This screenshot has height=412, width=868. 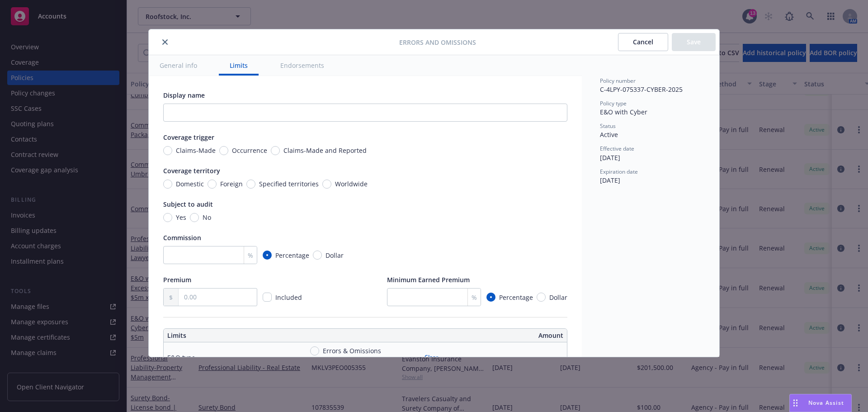 What do you see at coordinates (608, 126) in the screenshot?
I see `span: Status` at bounding box center [608, 126].